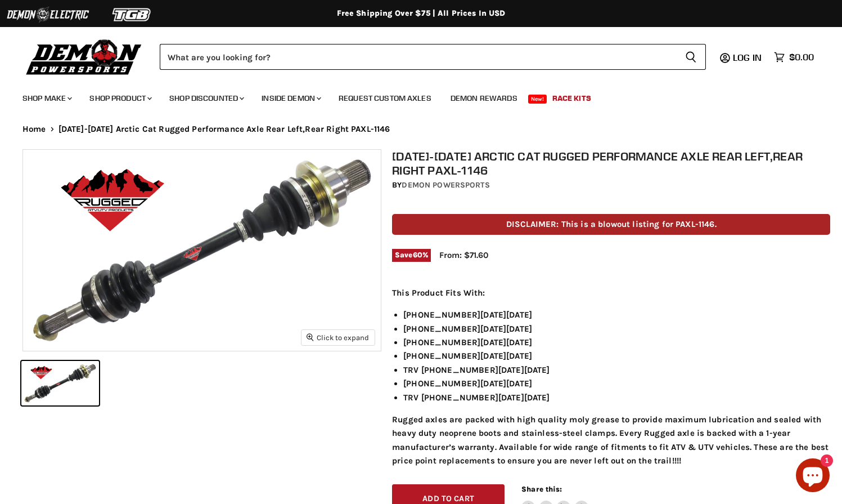  What do you see at coordinates (484, 98) in the screenshot?
I see `a: Demon Rewards` at bounding box center [484, 98].